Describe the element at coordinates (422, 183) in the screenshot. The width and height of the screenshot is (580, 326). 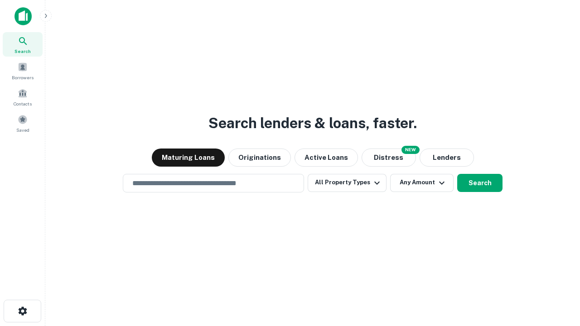
I see `button: Any Amount` at that location.